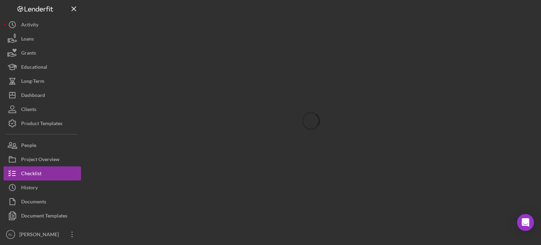 This screenshot has height=245, width=541. What do you see at coordinates (33, 96) in the screenshot?
I see `div: Dashboard` at bounding box center [33, 96].